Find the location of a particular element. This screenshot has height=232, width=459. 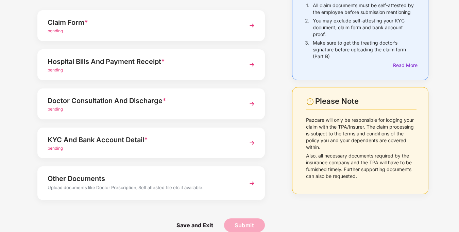

div: Hospital Bills And Payment Receipt is located at coordinates (143, 62).